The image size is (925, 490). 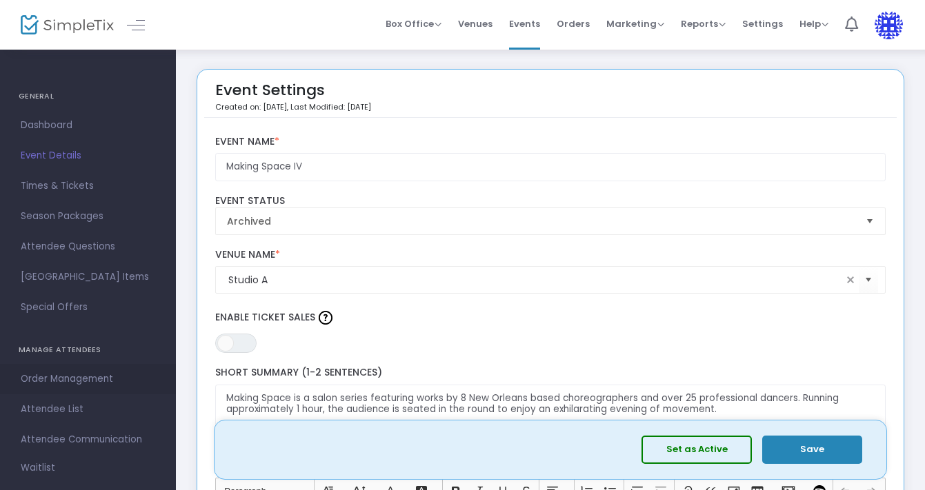 I want to click on span: Event Details, so click(x=88, y=156).